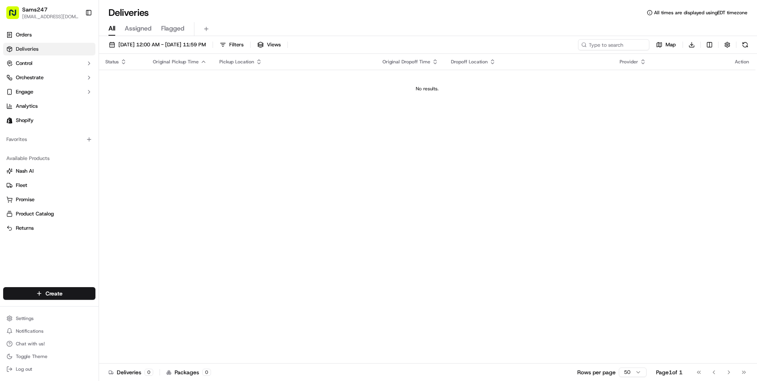 This screenshot has height=381, width=757. I want to click on div: Packages, so click(188, 372).